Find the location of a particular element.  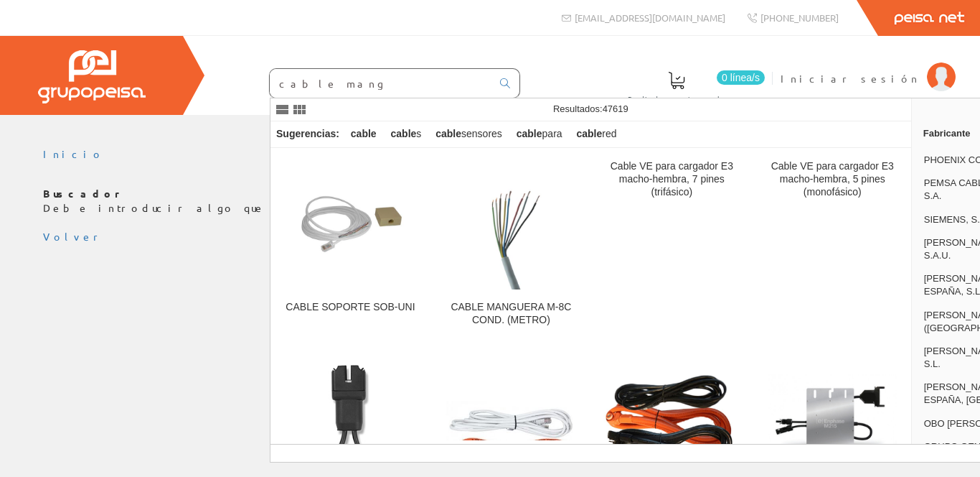

div: para is located at coordinates (539, 135).